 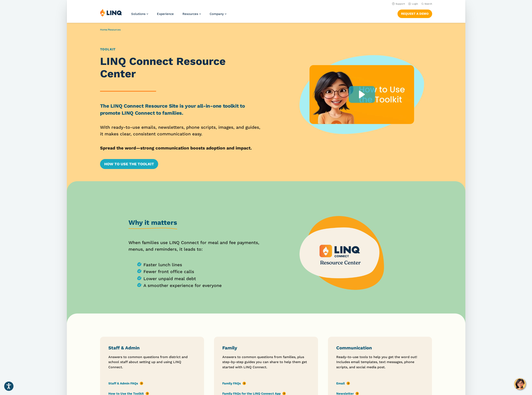 What do you see at coordinates (361, 95) in the screenshot?
I see `div: Play` at bounding box center [361, 95].